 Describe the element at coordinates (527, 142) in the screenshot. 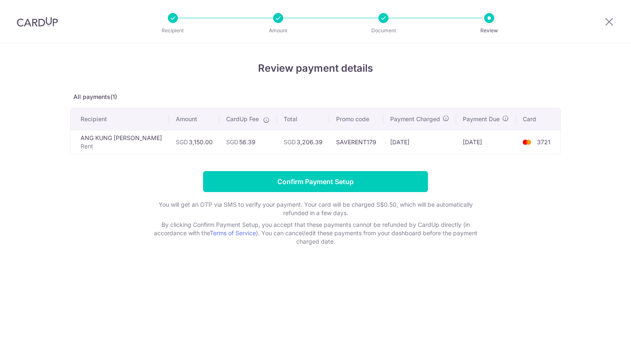

I see `img: <span class="translation_missing" title="translation missing: en.account_steps.new_confirm_form.b...` at that location.